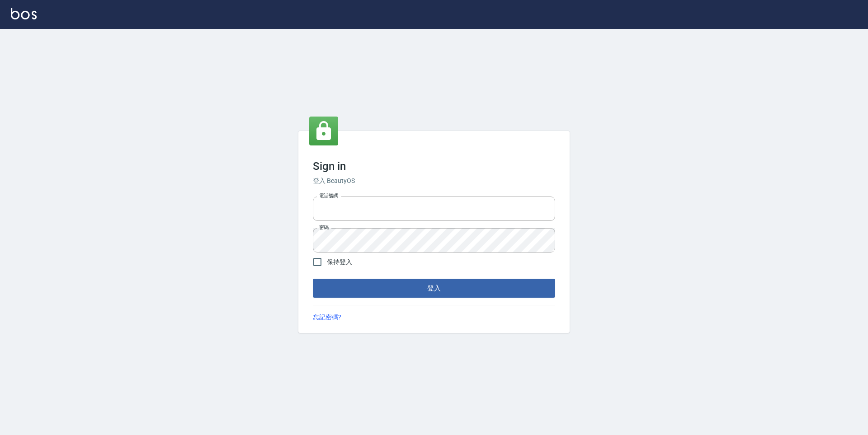 The width and height of the screenshot is (868, 435). What do you see at coordinates (23, 13) in the screenshot?
I see `img: Logo` at bounding box center [23, 13].